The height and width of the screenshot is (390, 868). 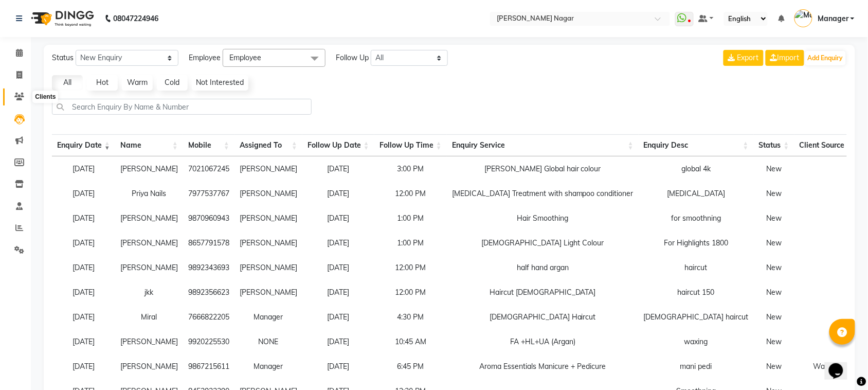 What do you see at coordinates (410, 145) in the screenshot?
I see `th: Follow Up Time : activate to sort column ascending` at bounding box center [410, 145].